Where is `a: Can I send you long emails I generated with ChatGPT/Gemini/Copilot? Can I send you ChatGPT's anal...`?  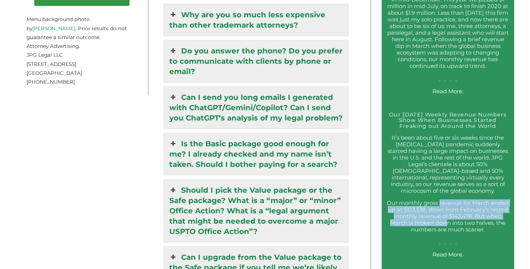 a: Can I send you long emails I generated with ChatGPT/Gemini/Copilot? Can I send you ChatGPT's anal... is located at coordinates (256, 107).